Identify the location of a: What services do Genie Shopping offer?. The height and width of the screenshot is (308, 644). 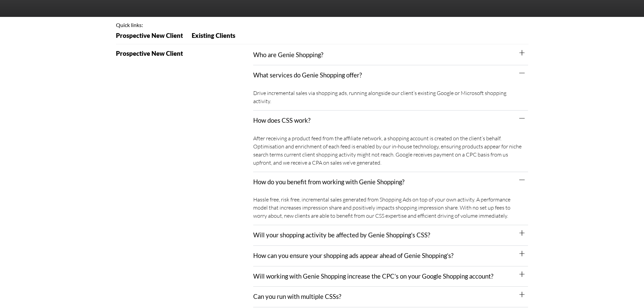
(308, 75).